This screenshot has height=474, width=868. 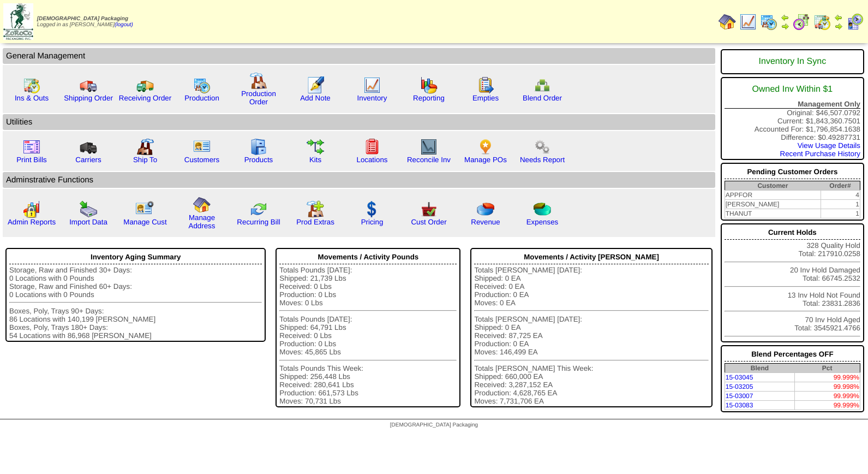 I want to click on div: Original: $46,507.0792 Current: $1,843,360.7501 Accounted For: $1,796,854.1638 Difference: $0.492..., so click(x=792, y=118).